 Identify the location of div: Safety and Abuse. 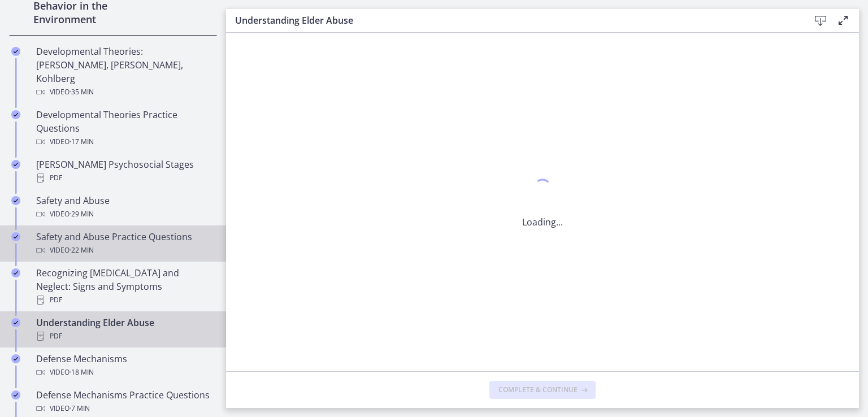
(125, 207).